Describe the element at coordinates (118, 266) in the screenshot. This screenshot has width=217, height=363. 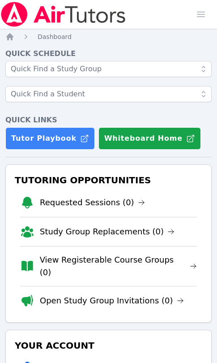
I see `a: View Registerable Course Groups (0)` at that location.